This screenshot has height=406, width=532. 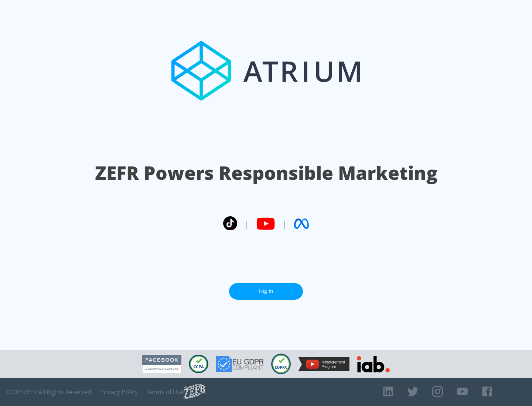 What do you see at coordinates (119, 392) in the screenshot?
I see `a: Privacy Policy` at bounding box center [119, 392].